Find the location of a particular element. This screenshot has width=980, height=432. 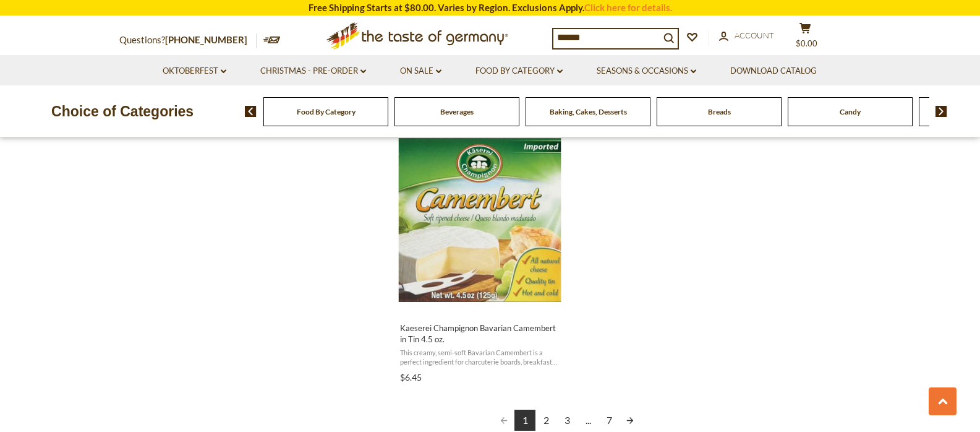

img: Champignon Allgaeu Bavarian Camembert in Tin is located at coordinates (480, 219).